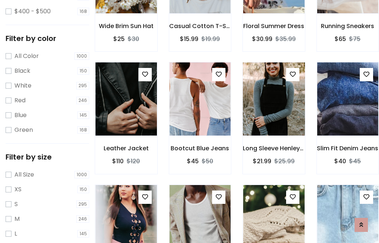 Image resolution: width=379 pixels, height=243 pixels. Describe the element at coordinates (354, 39) in the screenshot. I see `del: $75` at that location.